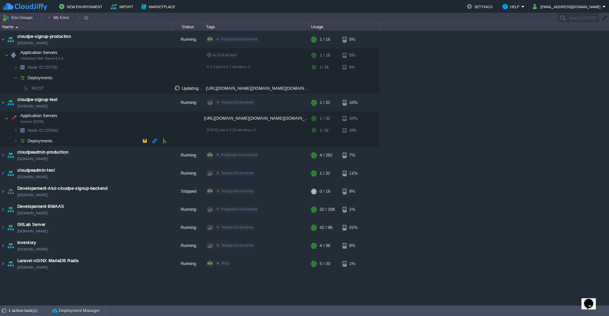 This screenshot has width=609, height=316. What do you see at coordinates (344, 27) in the screenshot?
I see `div: Usage` at bounding box center [344, 27].